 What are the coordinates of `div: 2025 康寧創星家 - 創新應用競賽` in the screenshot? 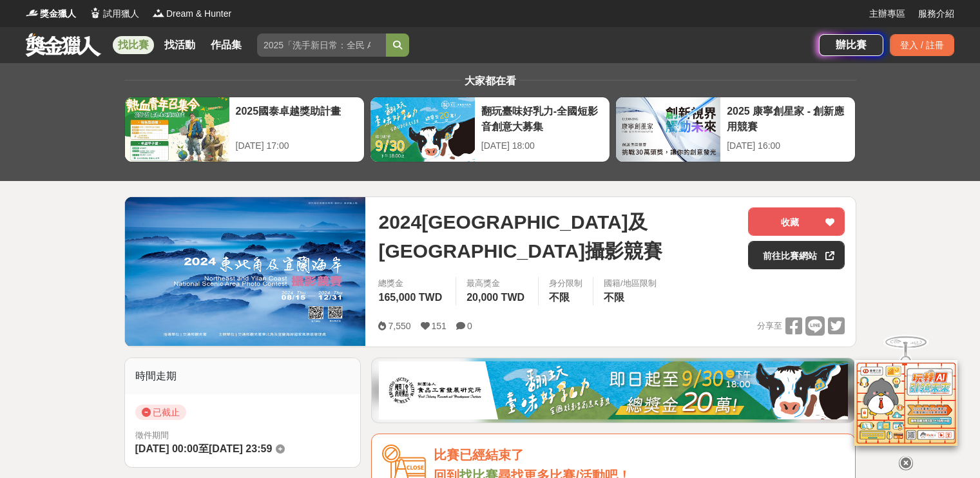 It's located at (787, 118).